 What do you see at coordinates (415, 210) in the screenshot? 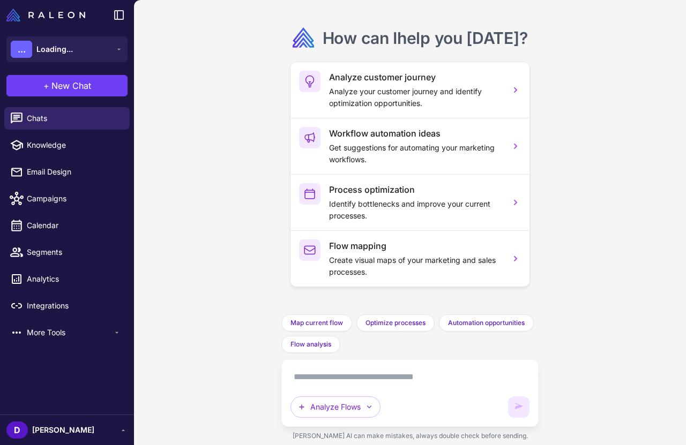
I see `p: Identify bottlenecks and improve your current processes.` at bounding box center [415, 210].